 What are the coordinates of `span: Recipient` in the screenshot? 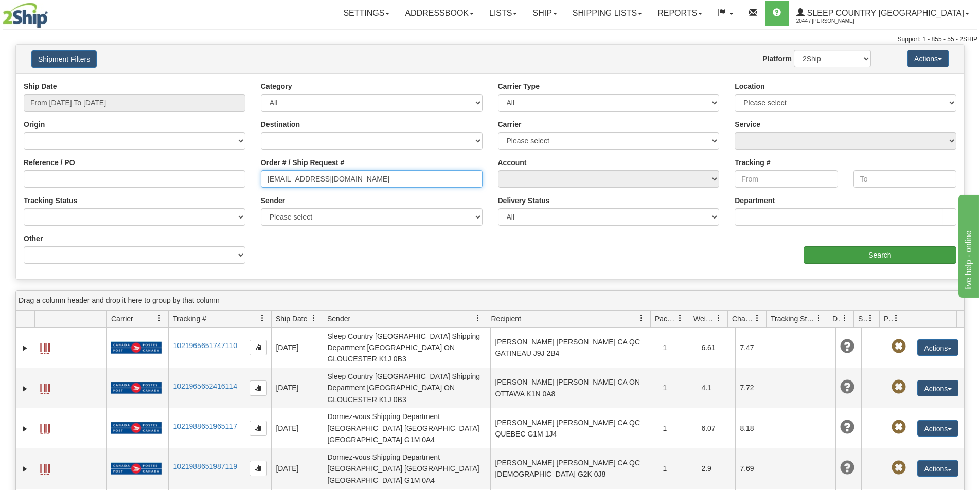 It's located at (506, 318).